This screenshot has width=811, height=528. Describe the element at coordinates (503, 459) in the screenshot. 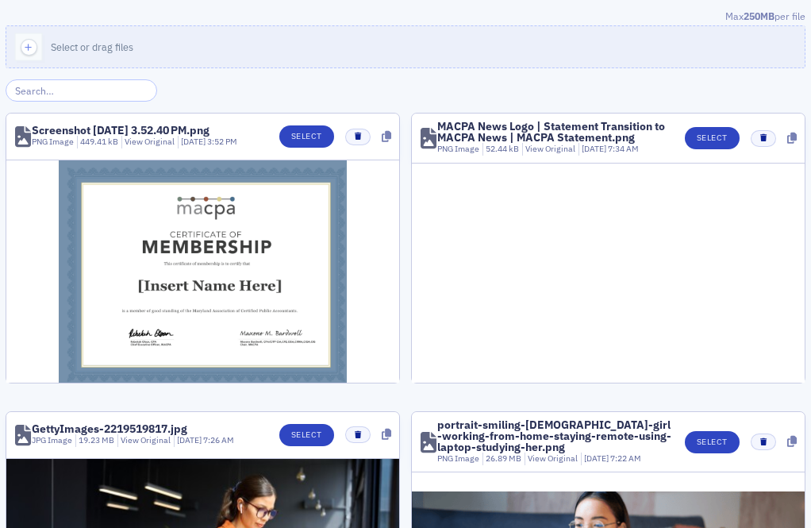

I see `div: 26.89 MB` at that location.